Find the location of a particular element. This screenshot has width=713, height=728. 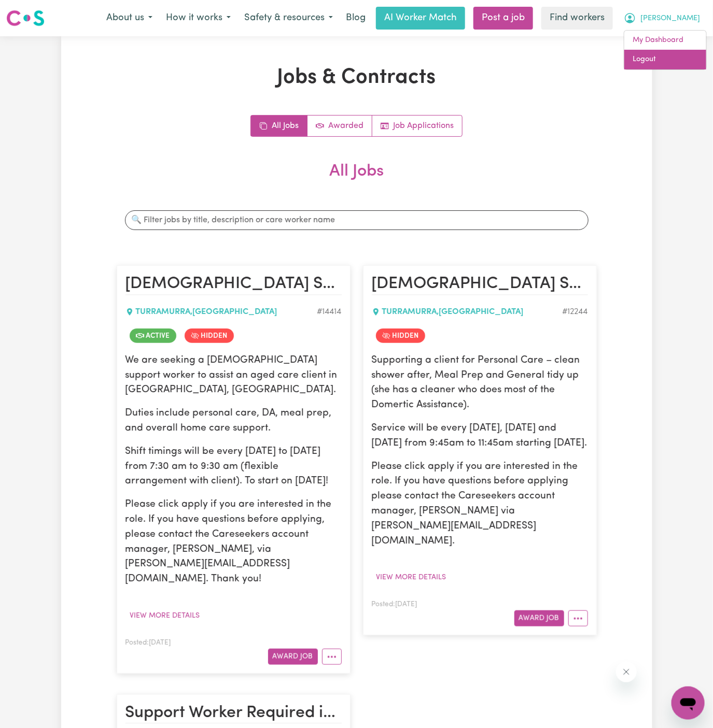

a: Post a job is located at coordinates (503, 18).